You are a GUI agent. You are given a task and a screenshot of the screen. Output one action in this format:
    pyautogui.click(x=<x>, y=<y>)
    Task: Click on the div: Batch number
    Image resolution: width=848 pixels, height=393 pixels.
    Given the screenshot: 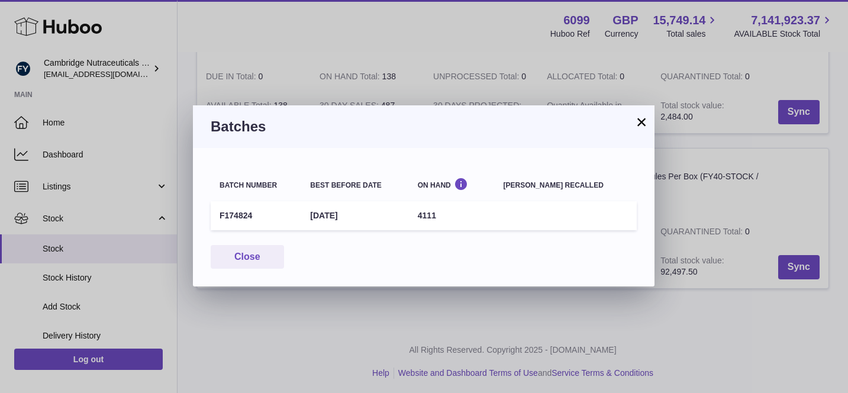 What is the action you would take?
    pyautogui.click(x=256, y=185)
    